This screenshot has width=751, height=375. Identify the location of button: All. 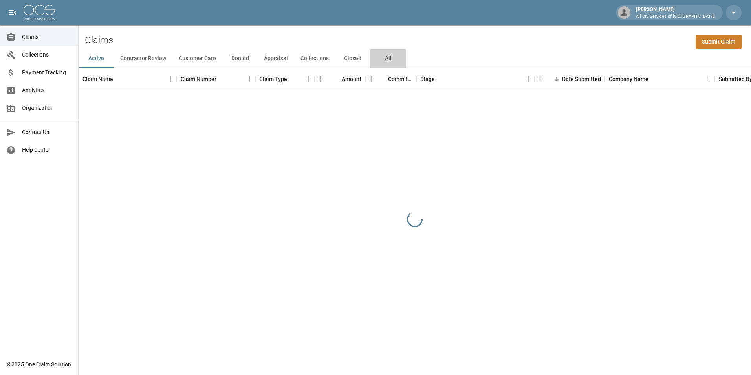
(388, 59).